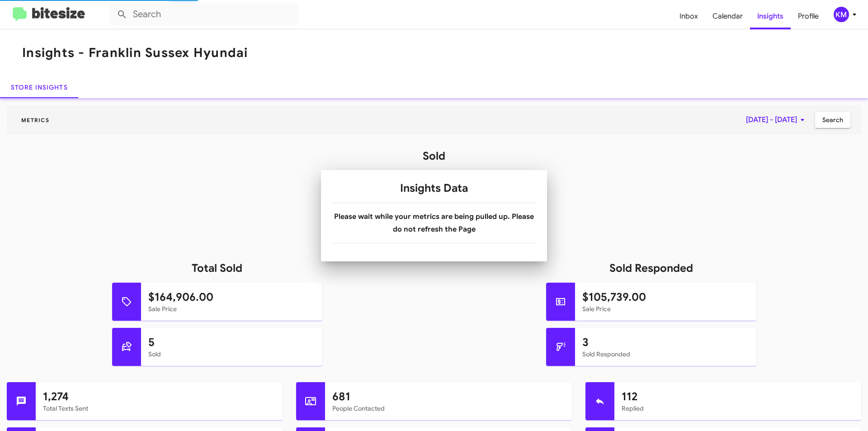  Describe the element at coordinates (434, 188) in the screenshot. I see `h1: Insights Data` at that location.